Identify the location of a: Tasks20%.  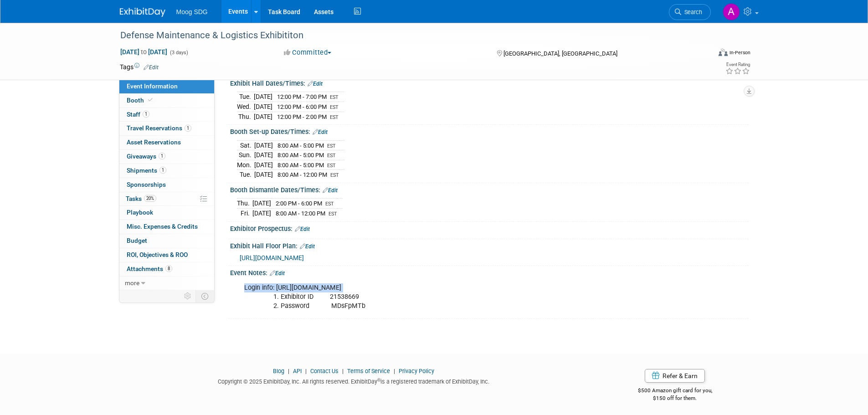
(166, 199).